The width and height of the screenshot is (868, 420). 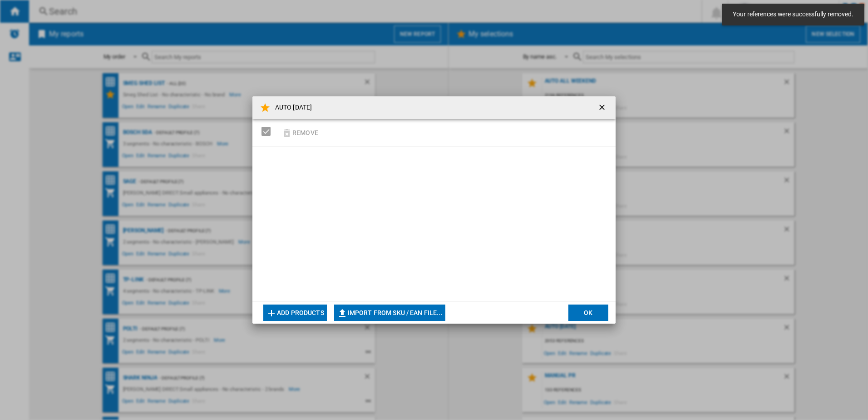 I want to click on ng-md-icon: getI18NText('BUTTONS.CLOSE_DIALOG'), so click(x=603, y=108).